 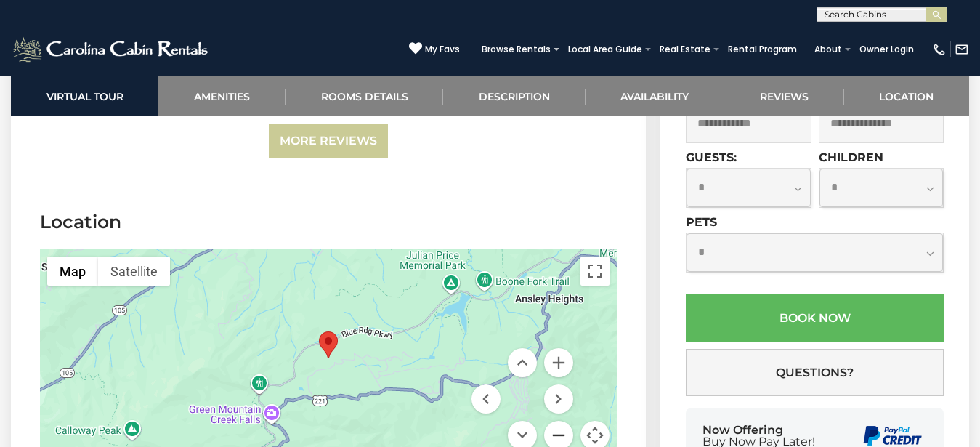 What do you see at coordinates (364, 96) in the screenshot?
I see `a: Rooms Details` at bounding box center [364, 96].